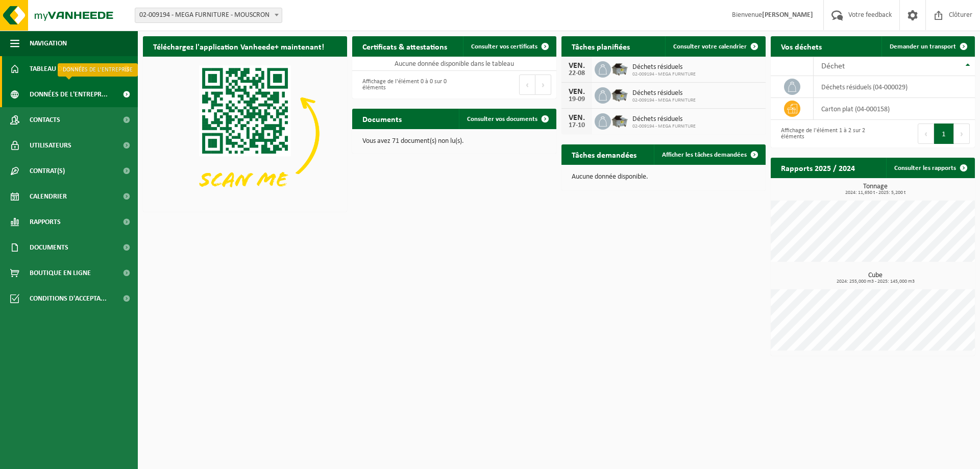 The height and width of the screenshot is (469, 980). What do you see at coordinates (928, 47) in the screenshot?
I see `a: Demander un transport` at bounding box center [928, 47].